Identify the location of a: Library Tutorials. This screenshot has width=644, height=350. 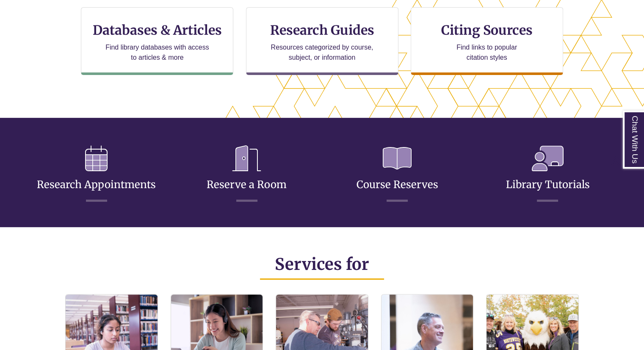
(547, 174).